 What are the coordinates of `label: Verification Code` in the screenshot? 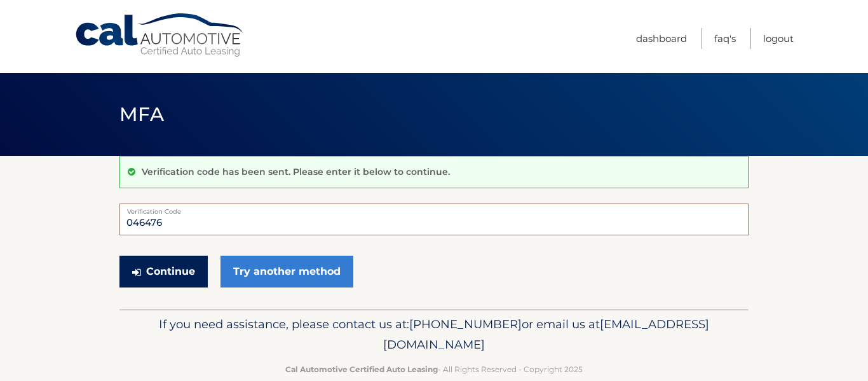 It's located at (434, 209).